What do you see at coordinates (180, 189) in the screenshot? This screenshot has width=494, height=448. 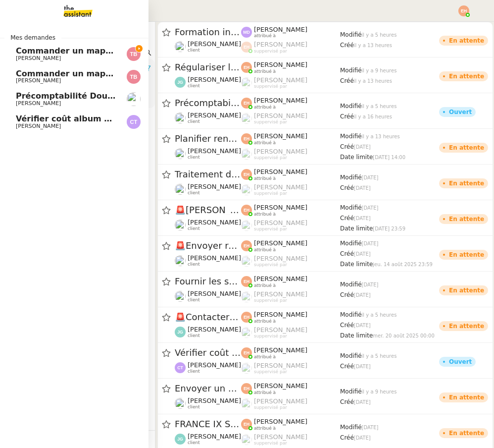 I see `img: users%2Ff7AvM1H5WROKDkFYQNHz8zv46LV2%2Favatar%2Ffa026806-15e4-4312-a94b-3cc825a940eb` at bounding box center [180, 189].